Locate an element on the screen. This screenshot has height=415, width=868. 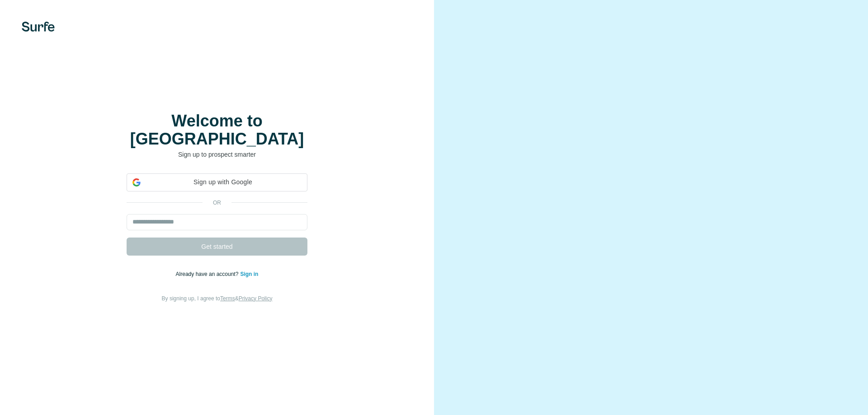
a: Terms is located at coordinates (227, 298).